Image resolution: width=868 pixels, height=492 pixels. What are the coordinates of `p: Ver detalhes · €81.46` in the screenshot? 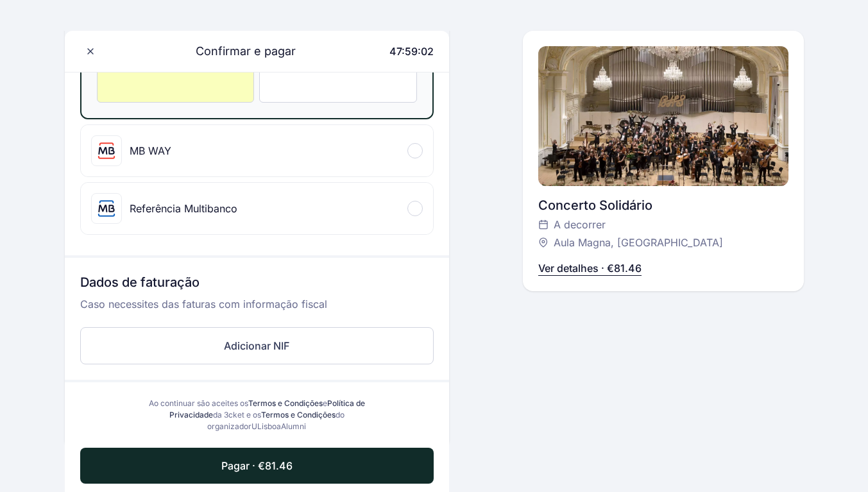 It's located at (590, 268).